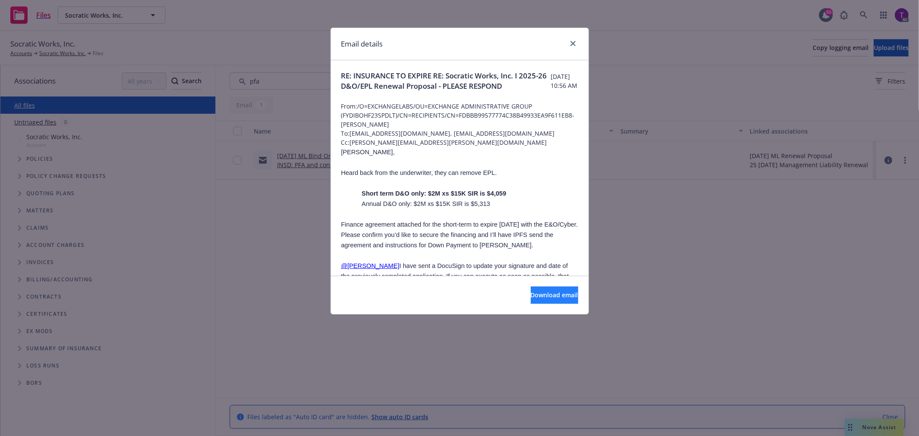  I want to click on a: close, so click(573, 44).